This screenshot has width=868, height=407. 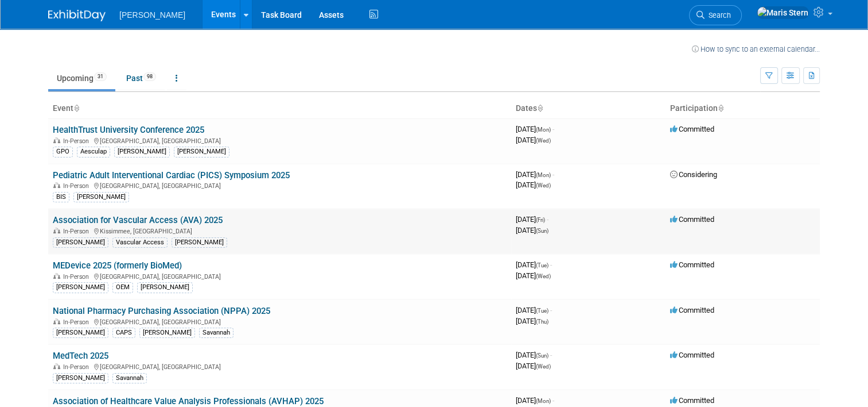 What do you see at coordinates (755, 49) in the screenshot?
I see `a: How to sync to an external calendar...` at bounding box center [755, 49].